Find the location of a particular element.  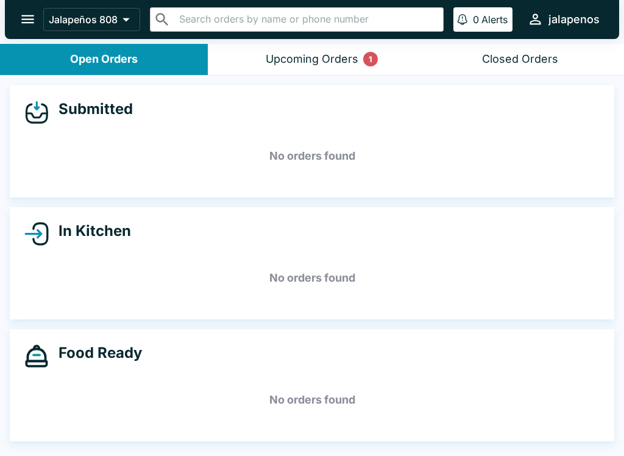

p: 0 is located at coordinates (476, 20).